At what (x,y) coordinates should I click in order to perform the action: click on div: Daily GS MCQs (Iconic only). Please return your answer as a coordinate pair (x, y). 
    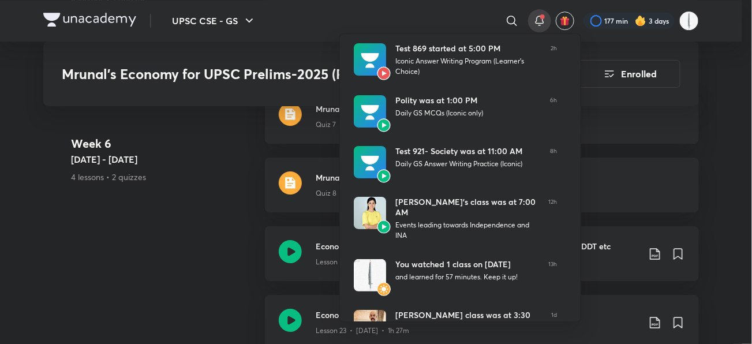
    Looking at the image, I should click on (468, 113).